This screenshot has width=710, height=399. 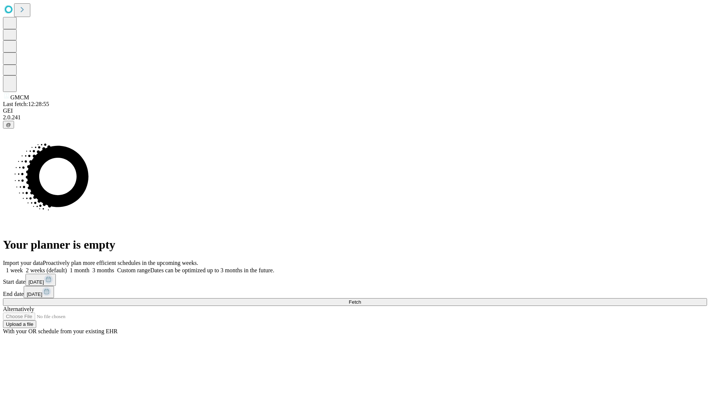 I want to click on span: Fetch, so click(x=355, y=302).